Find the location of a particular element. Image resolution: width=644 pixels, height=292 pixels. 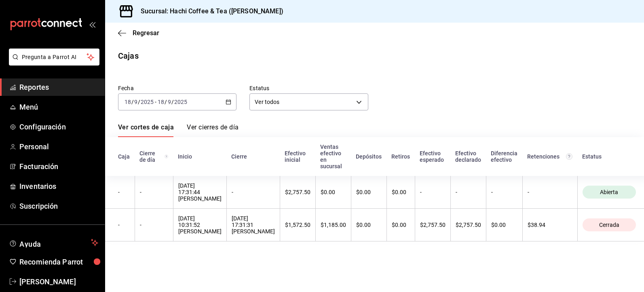

a: Pregunta a Parrot AI is located at coordinates (53, 63).